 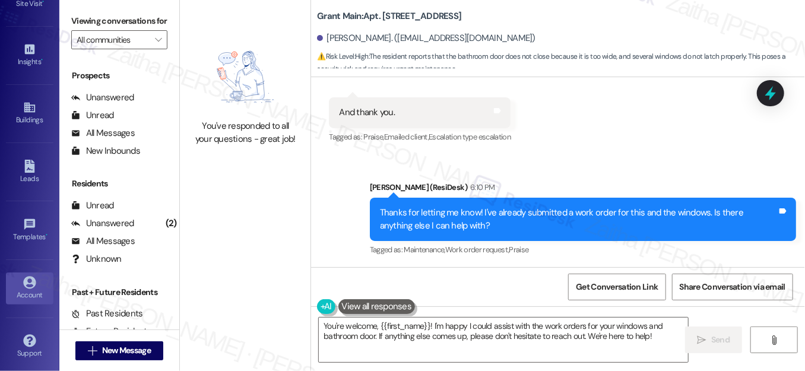 What do you see at coordinates (119, 351) in the screenshot?
I see `button: New Message` at bounding box center [119, 351].